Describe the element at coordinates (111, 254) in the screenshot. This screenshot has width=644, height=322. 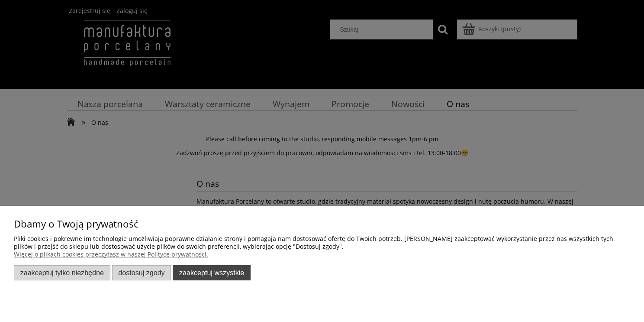
I see `a: Więcej o plikach cookies przeczytasz w naszej Polityce prywatności.` at that location.